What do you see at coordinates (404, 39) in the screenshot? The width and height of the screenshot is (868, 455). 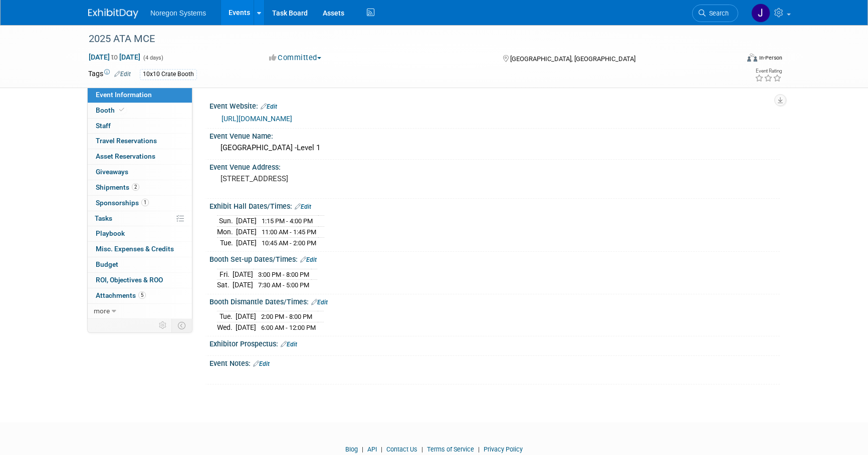 I see `div: 2025 ATA MCE` at bounding box center [404, 39].